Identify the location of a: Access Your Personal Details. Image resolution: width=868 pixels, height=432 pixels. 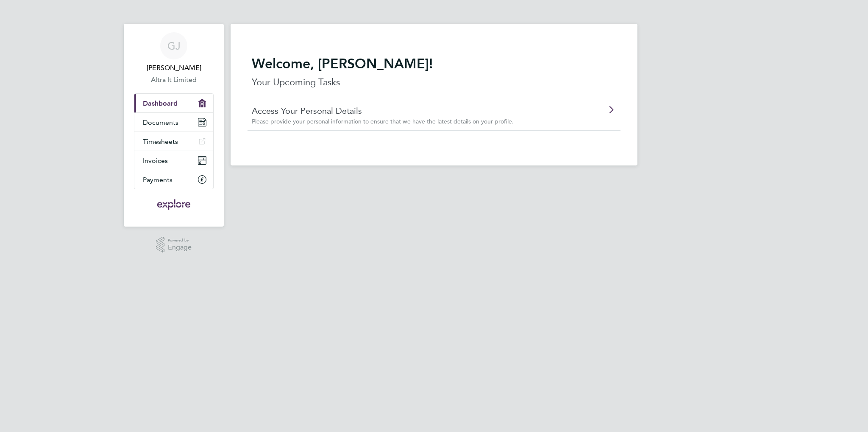
(410, 111).